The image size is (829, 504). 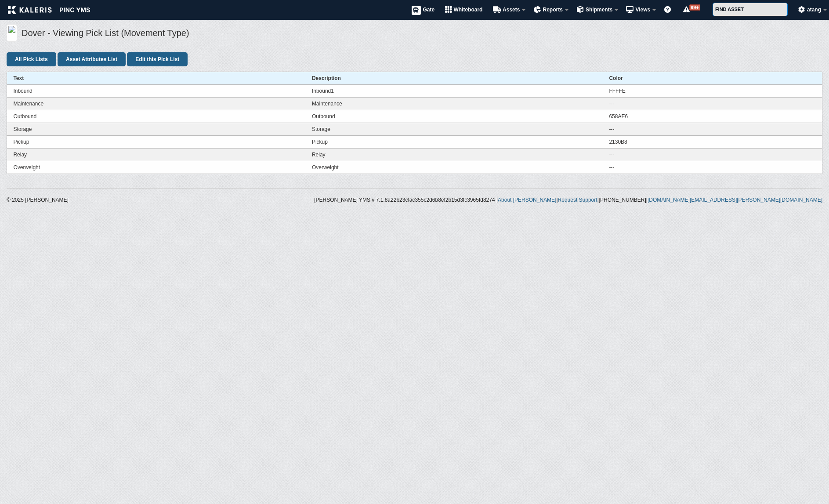 What do you see at coordinates (453, 79) in the screenshot?
I see `th: Description` at bounding box center [453, 79].